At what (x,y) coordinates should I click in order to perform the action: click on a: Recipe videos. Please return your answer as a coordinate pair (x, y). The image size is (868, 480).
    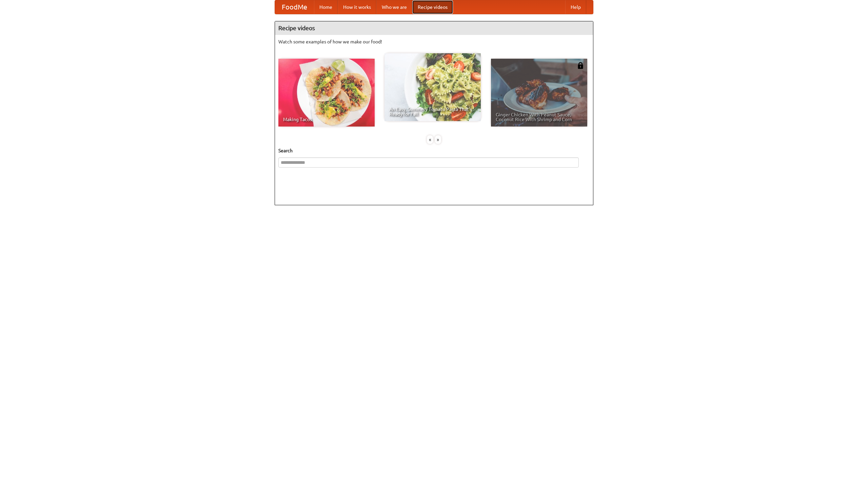
    Looking at the image, I should click on (433, 7).